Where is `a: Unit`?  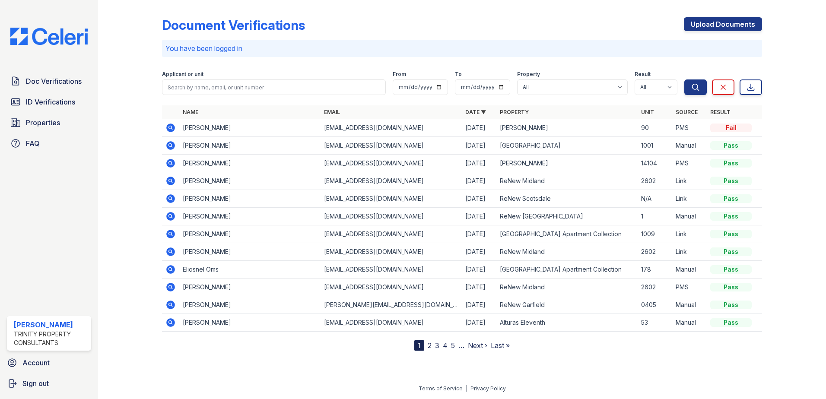
a: Unit is located at coordinates (648, 112).